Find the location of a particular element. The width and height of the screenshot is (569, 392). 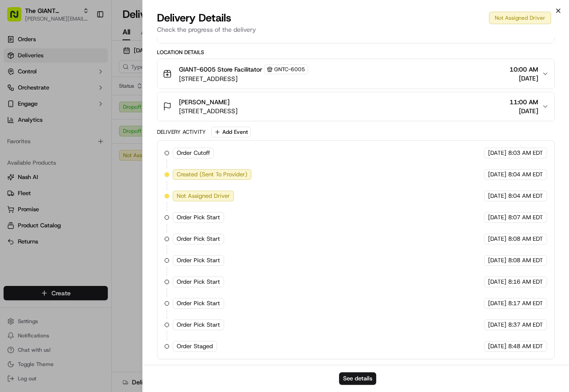

img: Nash is located at coordinates (18, 18).